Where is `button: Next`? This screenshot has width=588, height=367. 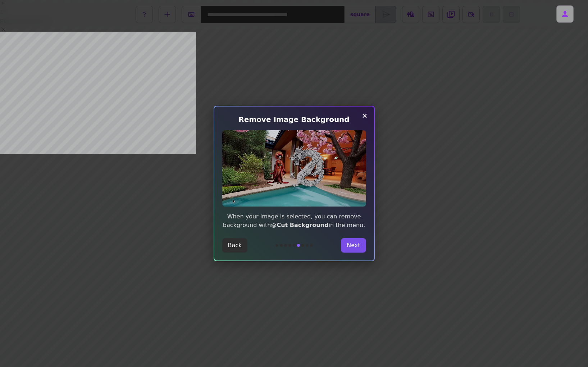
button: Next is located at coordinates (353, 245).